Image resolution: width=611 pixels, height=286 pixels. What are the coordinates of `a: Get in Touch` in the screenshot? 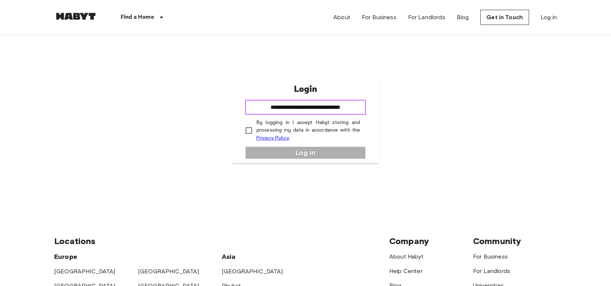 It's located at (505, 17).